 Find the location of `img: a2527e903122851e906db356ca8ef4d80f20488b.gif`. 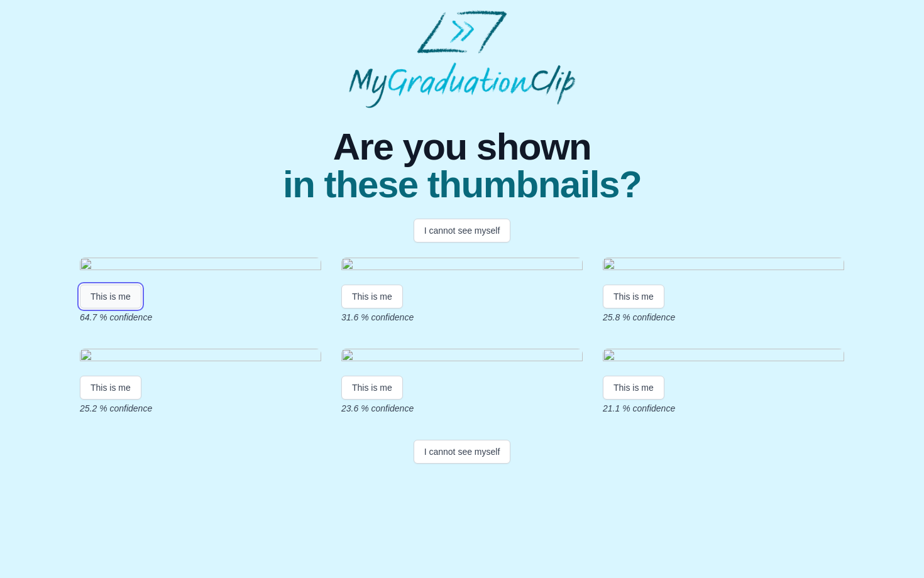

img: a2527e903122851e906db356ca8ef4d80f20488b.gif is located at coordinates (201, 266).